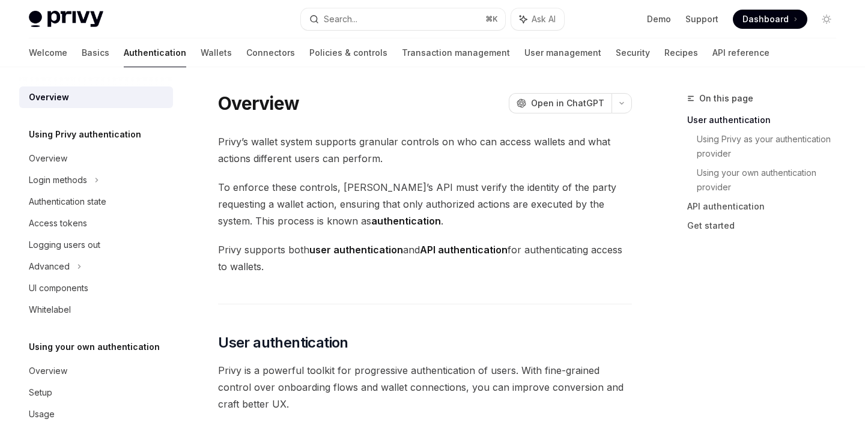 The height and width of the screenshot is (425, 865). I want to click on span: On this page, so click(726, 99).